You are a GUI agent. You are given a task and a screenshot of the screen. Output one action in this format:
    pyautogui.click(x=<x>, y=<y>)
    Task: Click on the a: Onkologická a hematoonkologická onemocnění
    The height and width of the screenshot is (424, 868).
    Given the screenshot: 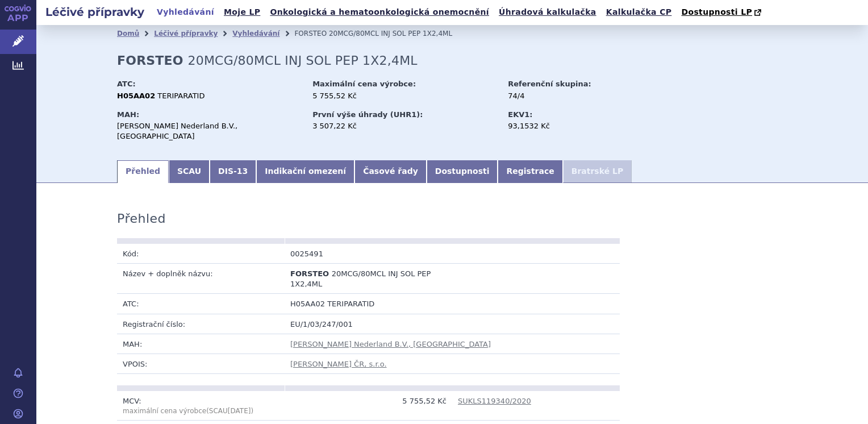 What is the action you would take?
    pyautogui.click(x=380, y=12)
    